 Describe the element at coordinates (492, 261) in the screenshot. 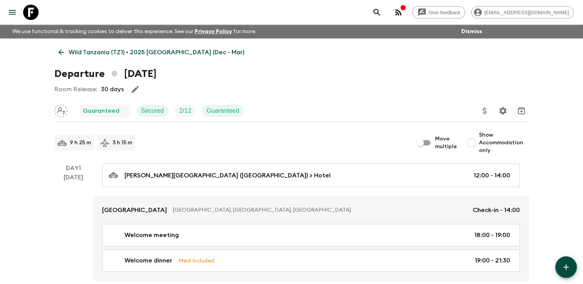

I see `p: 19:00 - 21:30` at that location.